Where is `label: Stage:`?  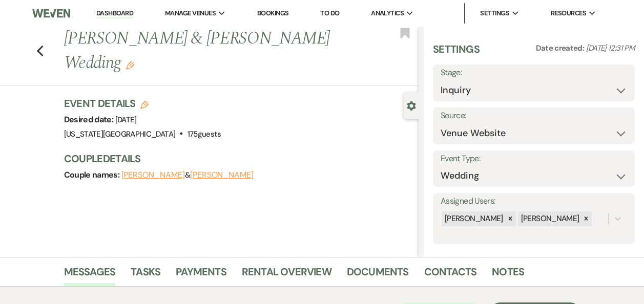 label: Stage: is located at coordinates (534, 73).